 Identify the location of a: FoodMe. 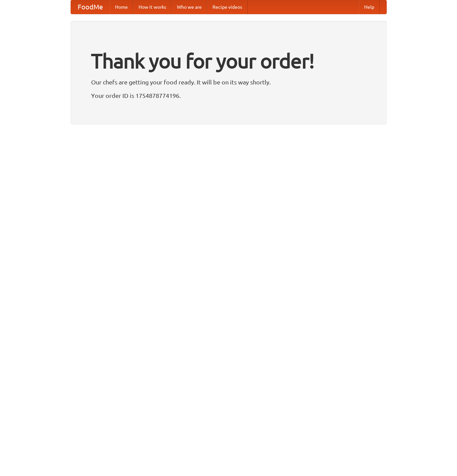
(90, 7).